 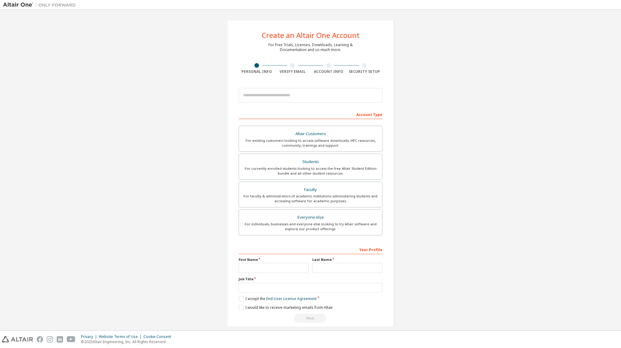 What do you see at coordinates (311, 249) in the screenshot?
I see `div: Your Profile` at bounding box center [311, 249].